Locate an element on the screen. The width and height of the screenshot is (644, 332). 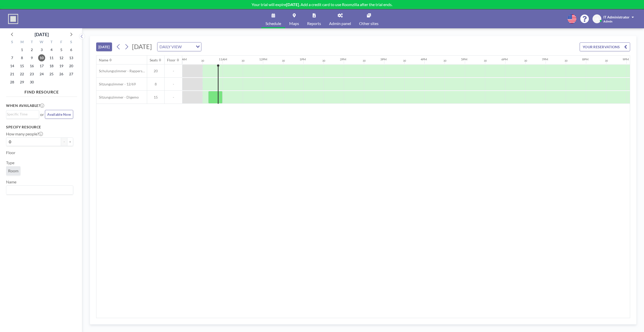
a: Other sites is located at coordinates (369, 19).